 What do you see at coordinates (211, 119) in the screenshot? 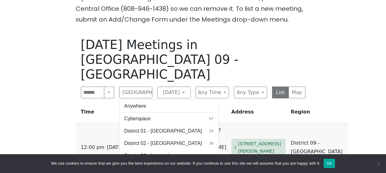
I see `span: 67 results` at bounding box center [211, 119].